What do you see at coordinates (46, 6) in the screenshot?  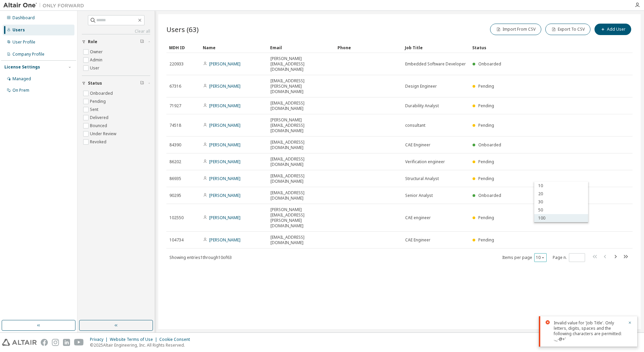 I see `img: Altair One` at bounding box center [46, 6].